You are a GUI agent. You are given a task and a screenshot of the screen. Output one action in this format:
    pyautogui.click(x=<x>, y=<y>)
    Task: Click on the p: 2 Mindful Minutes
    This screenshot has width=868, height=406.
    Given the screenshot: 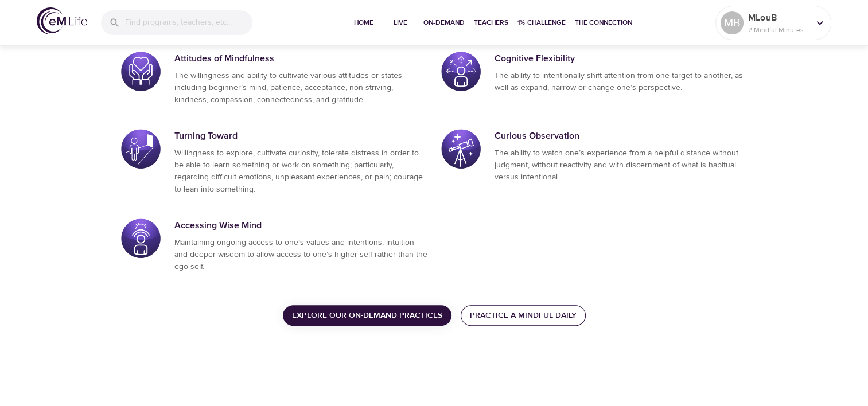 What is the action you would take?
    pyautogui.click(x=778, y=30)
    